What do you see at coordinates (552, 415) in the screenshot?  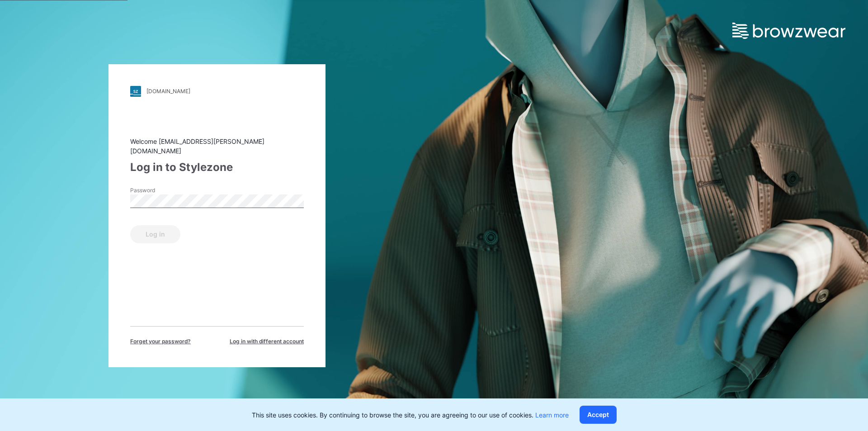 I see `a: Learn more` at bounding box center [552, 415].